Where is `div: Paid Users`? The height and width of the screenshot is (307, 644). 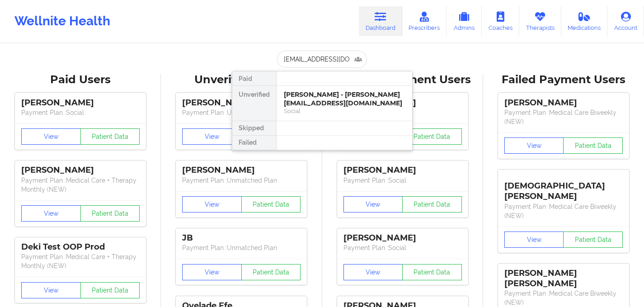 div: Paid Users is located at coordinates (80, 80).